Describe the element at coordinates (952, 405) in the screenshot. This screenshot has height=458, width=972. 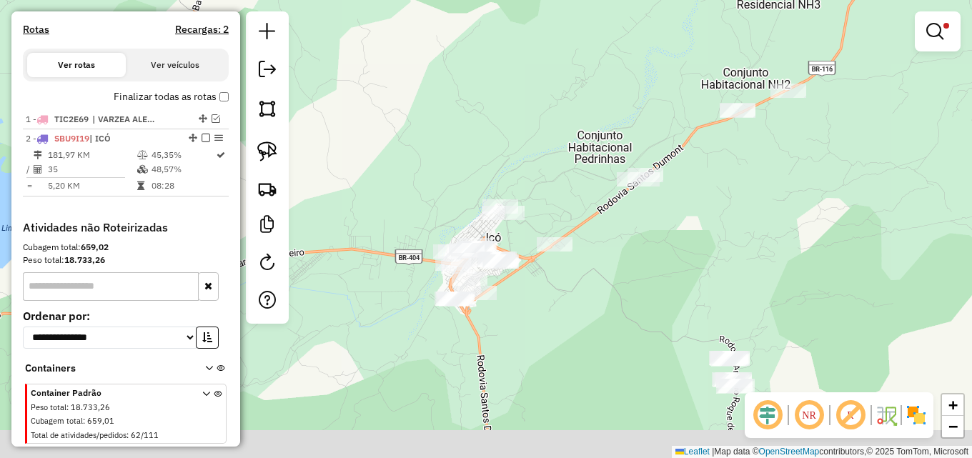
I see `a: Zoom in` at that location.